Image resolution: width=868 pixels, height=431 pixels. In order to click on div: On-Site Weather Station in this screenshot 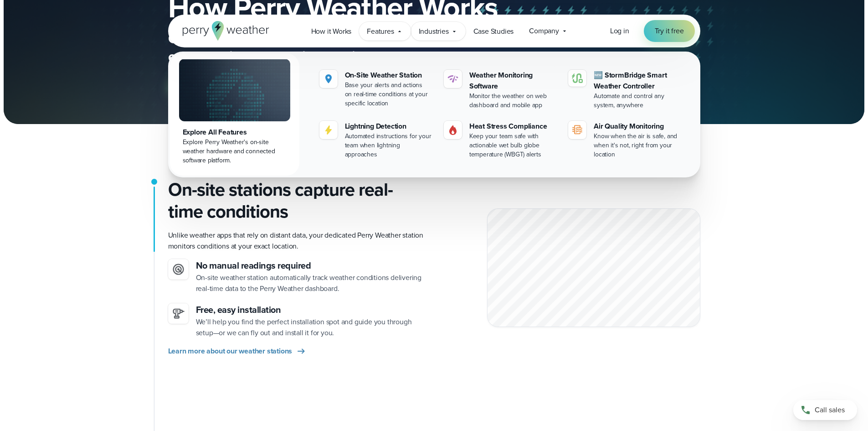, I will do `click(389, 75)`.